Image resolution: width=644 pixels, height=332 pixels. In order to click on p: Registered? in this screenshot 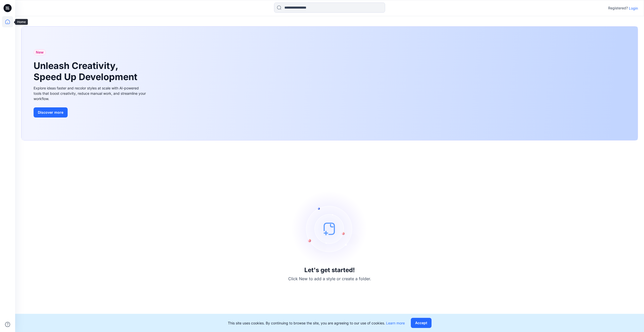, I will do `click(618, 8)`.